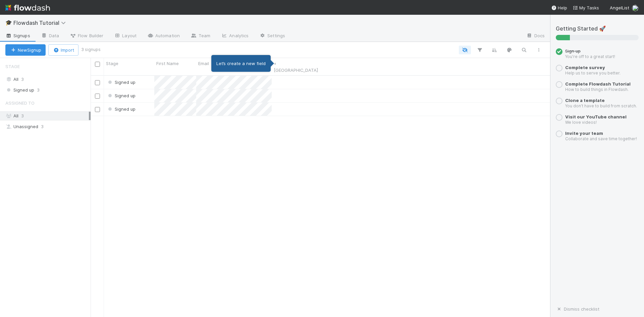 The width and height of the screenshot is (644, 317). I want to click on a: Complete survey, so click(585, 68).